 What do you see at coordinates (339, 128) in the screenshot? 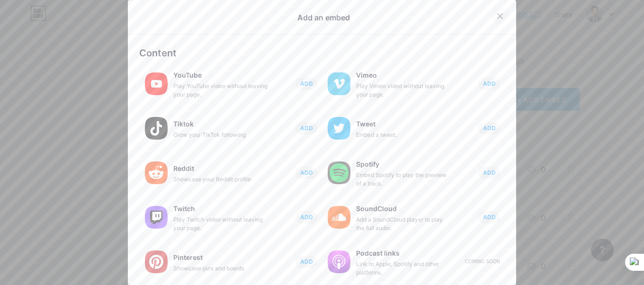
I see `img: twitter` at bounding box center [339, 128].